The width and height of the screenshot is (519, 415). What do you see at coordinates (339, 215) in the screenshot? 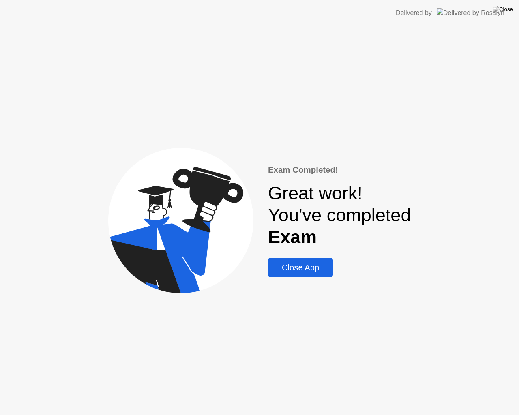
I see `div: Great work! You've completed` at bounding box center [339, 215].